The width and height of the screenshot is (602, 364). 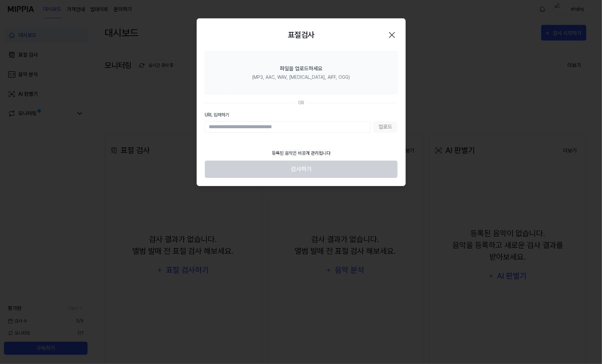 What do you see at coordinates (301, 35) in the screenshot?
I see `h2: 표절검사` at bounding box center [301, 35].